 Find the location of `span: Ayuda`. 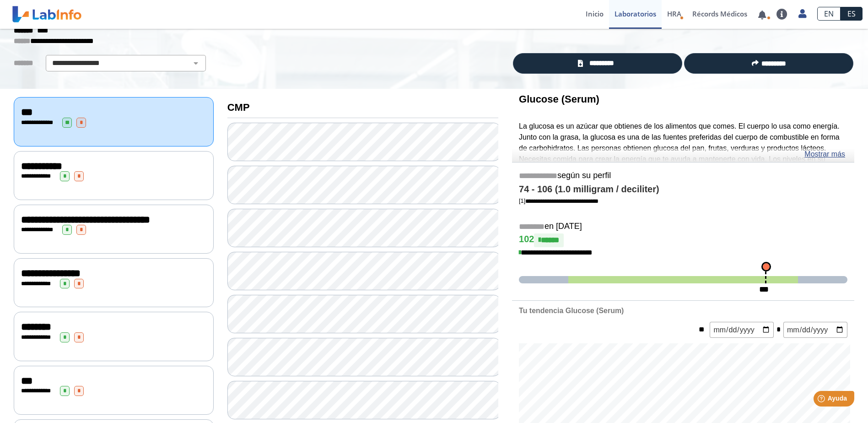

span: Ayuda is located at coordinates (51, 11).